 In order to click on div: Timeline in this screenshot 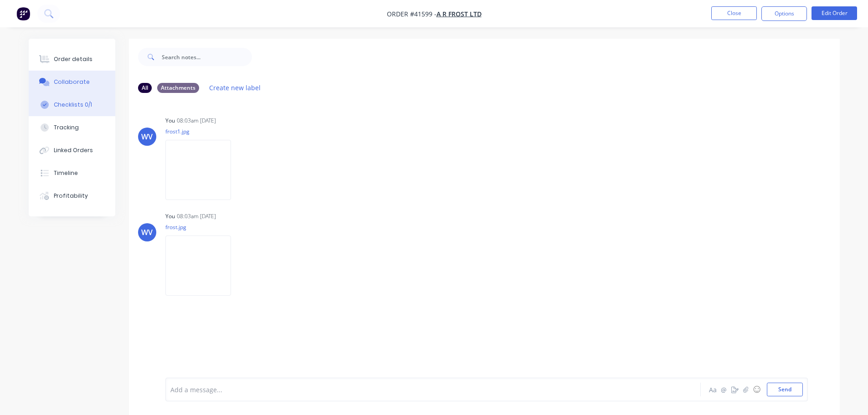, I will do `click(66, 173)`.